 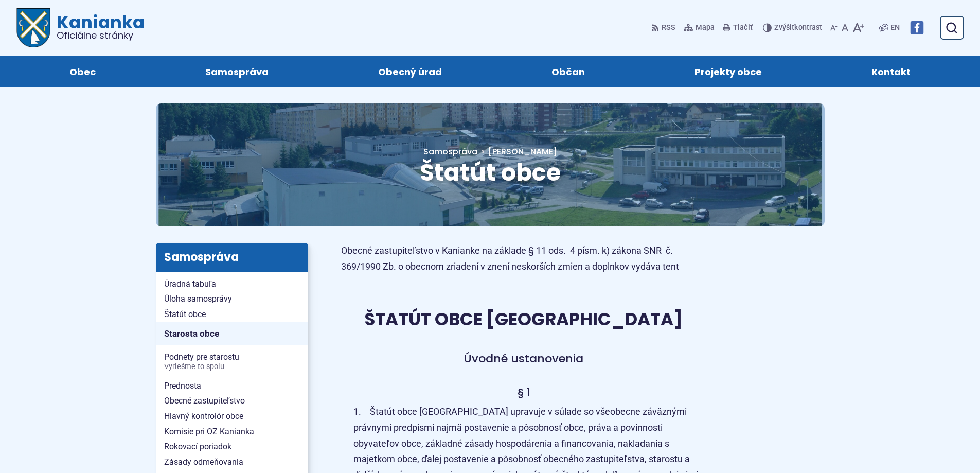 I want to click on span: Kanianka, so click(x=97, y=27).